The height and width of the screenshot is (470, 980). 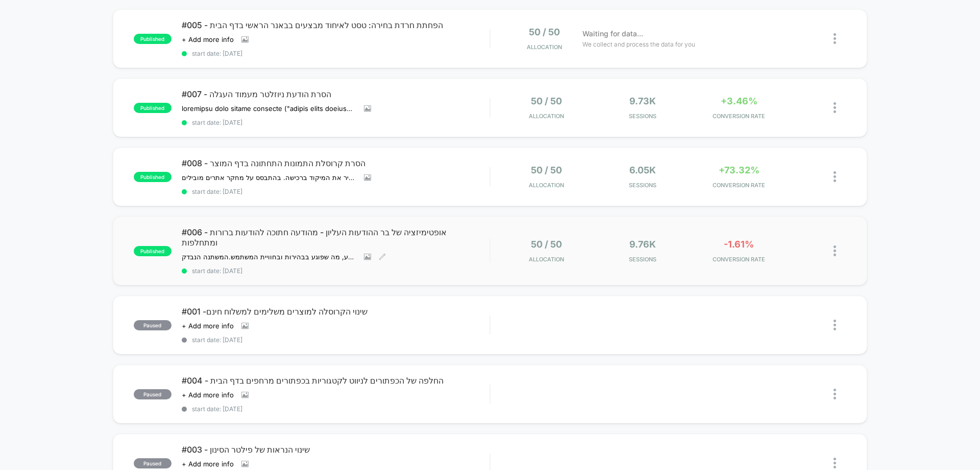 I want to click on span: #006 - אופטימיזציה של בר ההודעות העליון - מהודעה חתוכה להודעות ברורות ומתחלפות, so click(x=336, y=237).